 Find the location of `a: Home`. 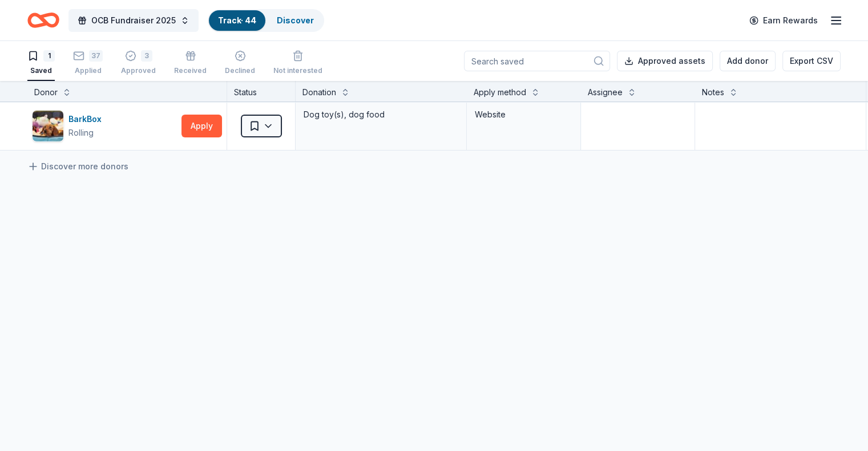

a: Home is located at coordinates (43, 20).